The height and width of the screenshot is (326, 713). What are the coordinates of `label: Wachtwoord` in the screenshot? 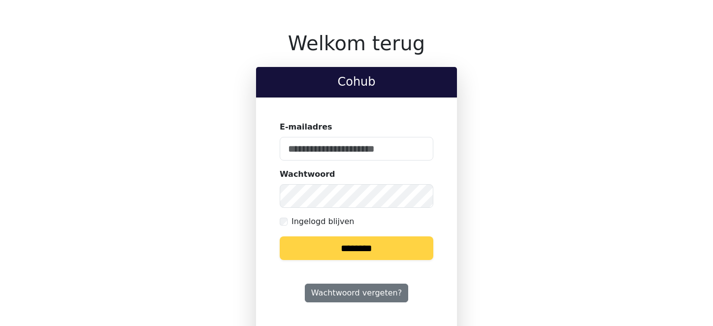 It's located at (307, 174).